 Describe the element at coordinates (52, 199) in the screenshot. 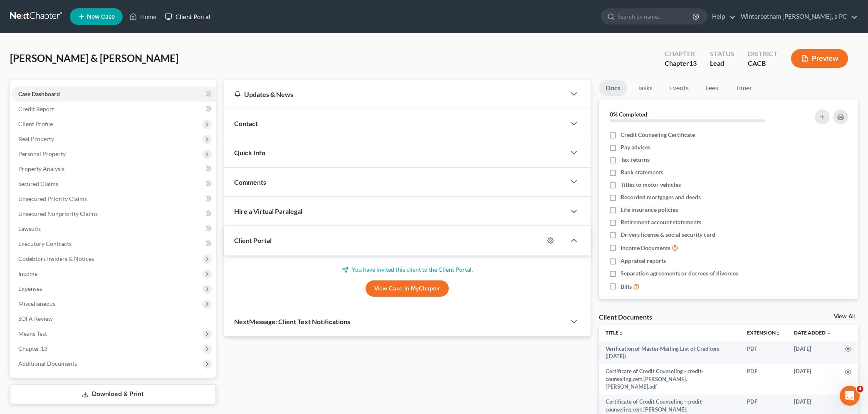

I see `span: Unsecured Priority Claims` at that location.